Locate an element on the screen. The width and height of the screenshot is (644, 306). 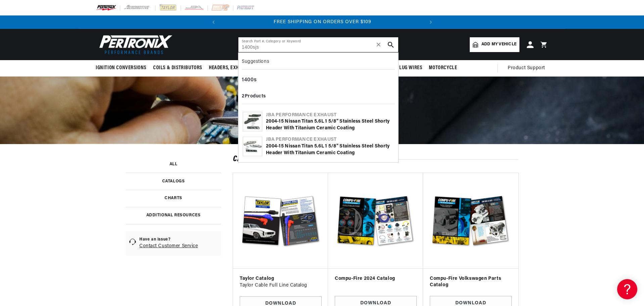
h2: catalogs is located at coordinates (375, 159).